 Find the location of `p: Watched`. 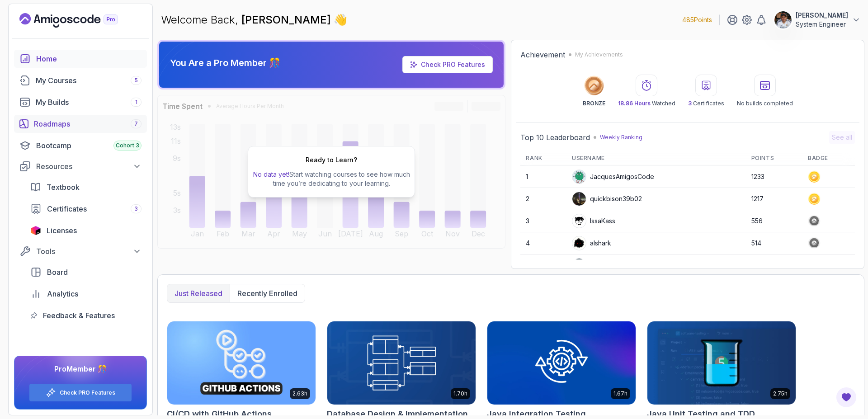

p: Watched is located at coordinates (647, 103).